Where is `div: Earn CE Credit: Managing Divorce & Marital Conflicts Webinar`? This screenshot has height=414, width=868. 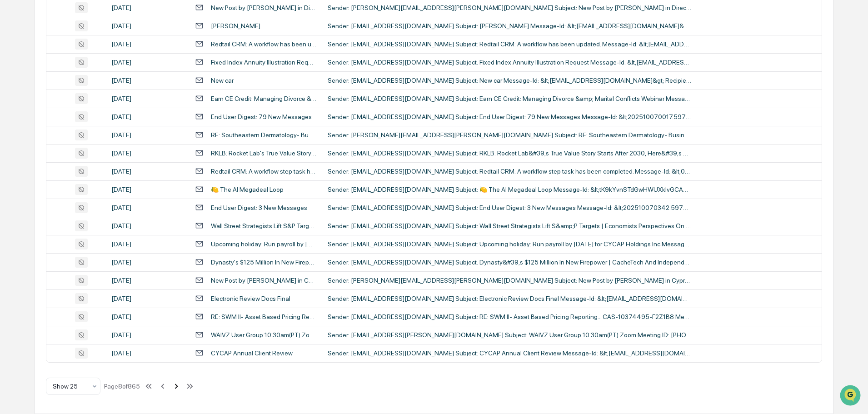
div: Earn CE Credit: Managing Divorce & Marital Conflicts Webinar is located at coordinates (264, 99).